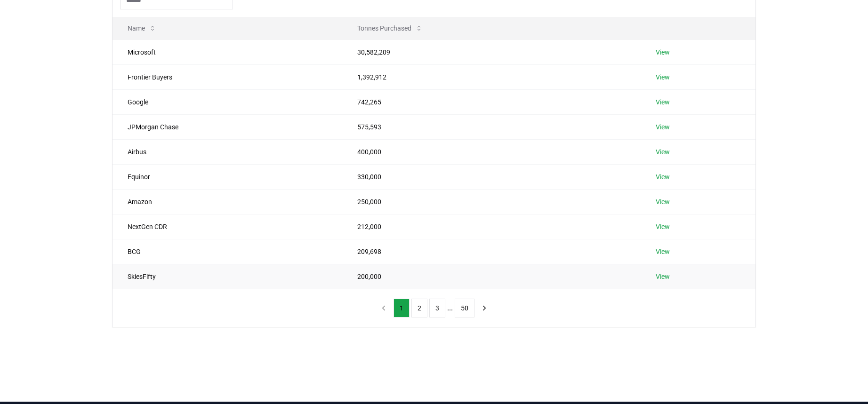 This screenshot has height=404, width=868. What do you see at coordinates (227, 126) in the screenshot?
I see `td: JPMorgan Chase` at bounding box center [227, 126].